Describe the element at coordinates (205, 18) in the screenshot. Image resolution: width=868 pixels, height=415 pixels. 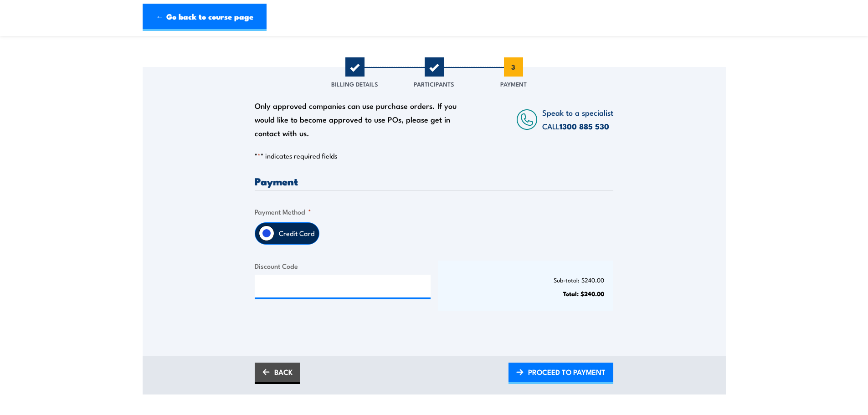
I see `a: ← Go back to course page` at that location.